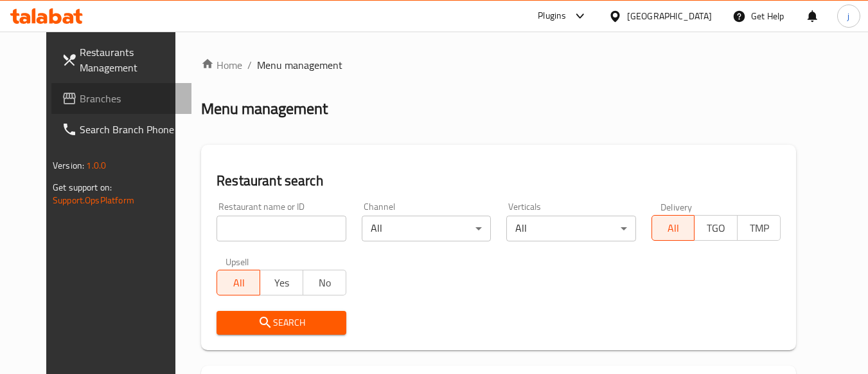  I want to click on span: 1.0.0, so click(96, 165).